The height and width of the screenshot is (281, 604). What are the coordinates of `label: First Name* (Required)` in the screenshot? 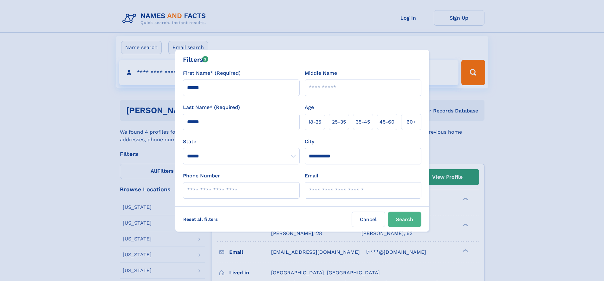 It's located at (212, 73).